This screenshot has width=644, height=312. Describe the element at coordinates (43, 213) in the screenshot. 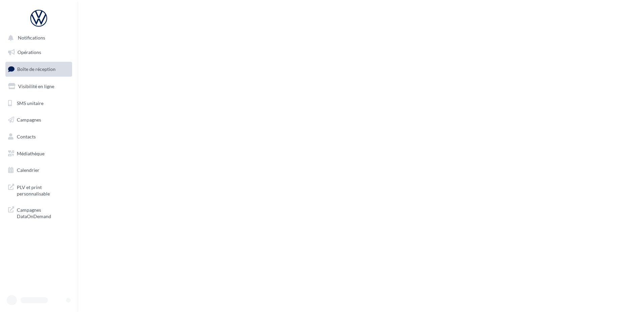

I see `span: Campagnes DataOnDemand` at that location.